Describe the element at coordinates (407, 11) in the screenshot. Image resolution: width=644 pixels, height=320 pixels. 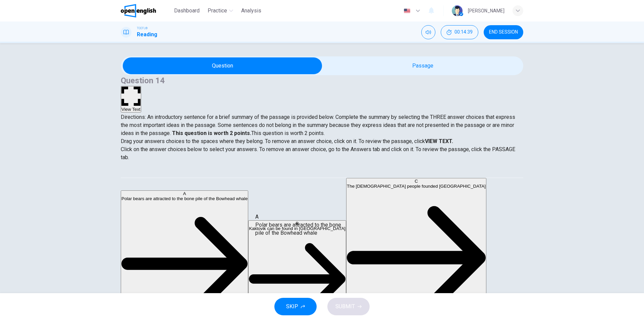
I see `img: en` at that location.